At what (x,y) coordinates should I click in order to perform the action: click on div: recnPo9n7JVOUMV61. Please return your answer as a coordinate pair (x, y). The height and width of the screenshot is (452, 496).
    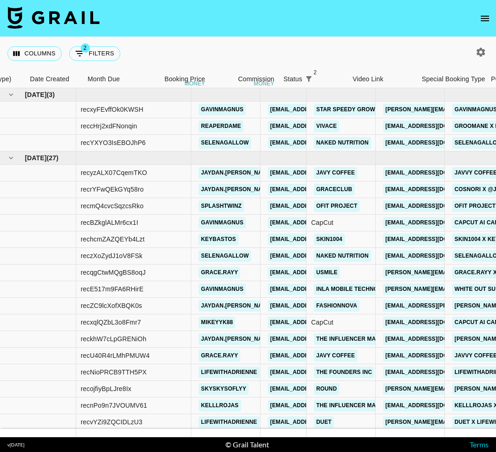
    Looking at the image, I should click on (114, 405).